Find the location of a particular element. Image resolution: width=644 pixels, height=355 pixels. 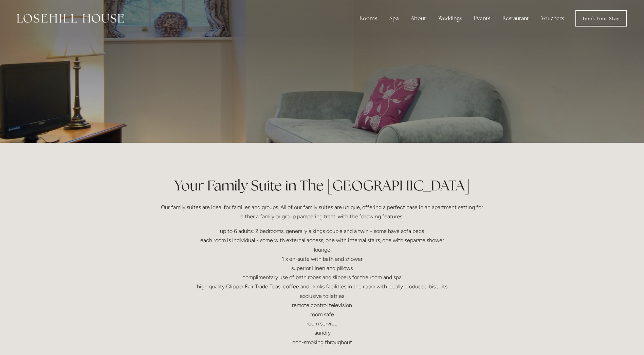

p: Our family suites are ideal for families and groups. All of our family suites are unique, offerin... is located at coordinates (322, 212).